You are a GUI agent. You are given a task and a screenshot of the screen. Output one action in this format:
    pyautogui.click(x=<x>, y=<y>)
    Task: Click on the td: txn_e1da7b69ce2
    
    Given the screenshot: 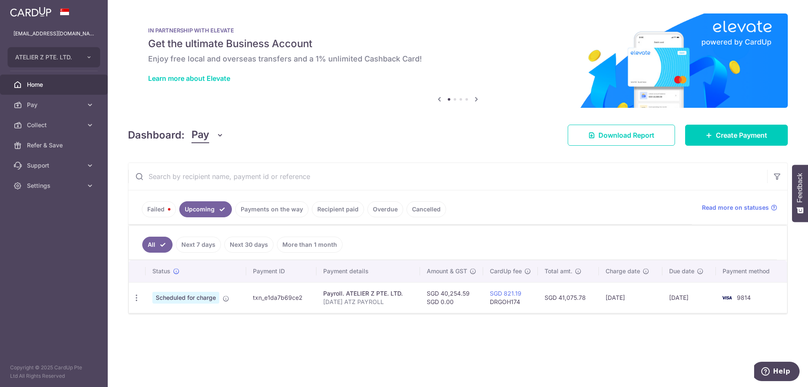 What is the action you would take?
    pyautogui.click(x=281, y=297)
    